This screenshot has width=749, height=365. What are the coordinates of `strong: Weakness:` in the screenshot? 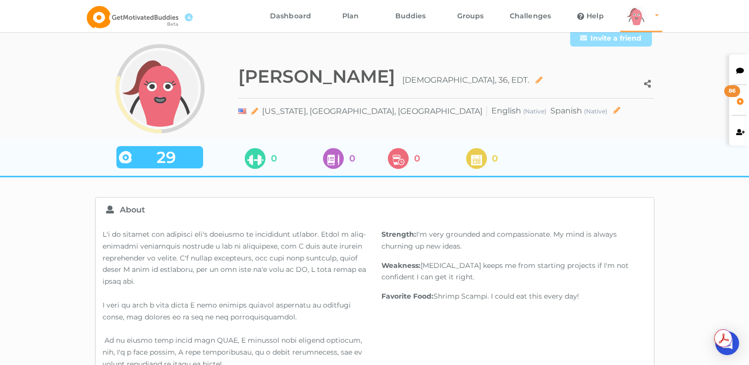 It's located at (401, 265).